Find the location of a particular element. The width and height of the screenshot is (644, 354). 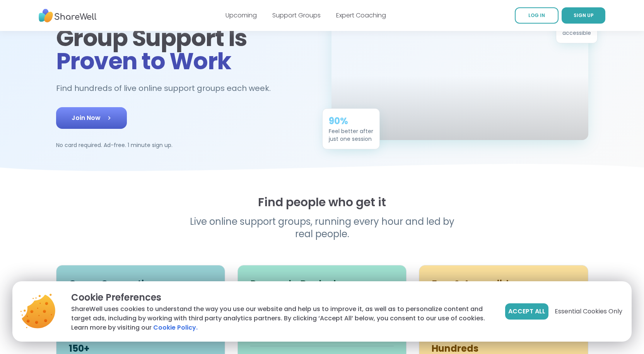

span: SIGN UP is located at coordinates (583, 15).